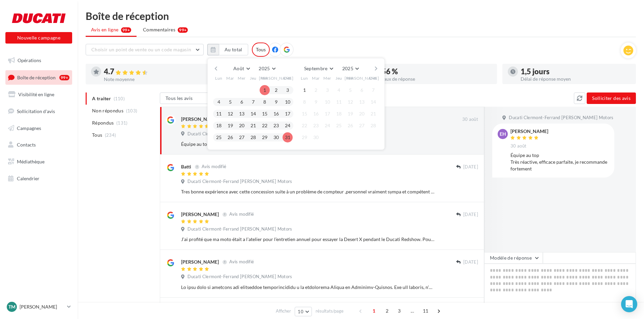  Describe the element at coordinates (308, 192) in the screenshot. I see `div: Tres bonne expérience avec cette concession suite à un problème de compteur ,personnel vraiment s...` at that location.